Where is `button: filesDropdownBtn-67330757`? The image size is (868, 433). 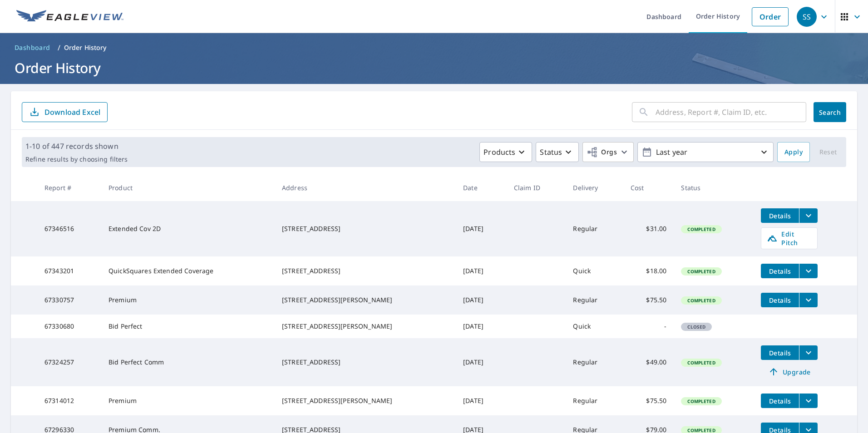 button: filesDropdownBtn-67330757 is located at coordinates (808, 300).